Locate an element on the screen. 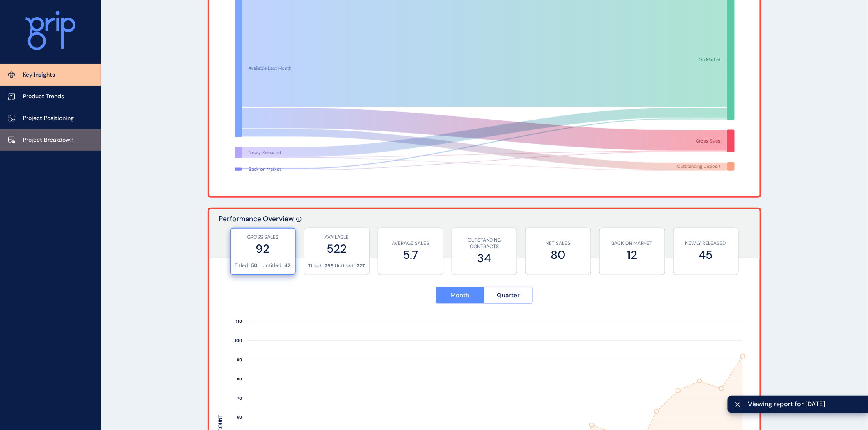  p: Product Trends is located at coordinates (44, 97).